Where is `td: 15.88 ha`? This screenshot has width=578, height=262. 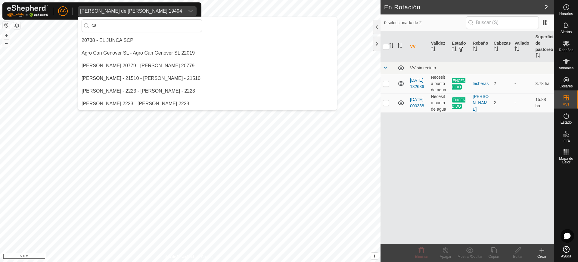
td: 15.88 ha is located at coordinates (544, 103).